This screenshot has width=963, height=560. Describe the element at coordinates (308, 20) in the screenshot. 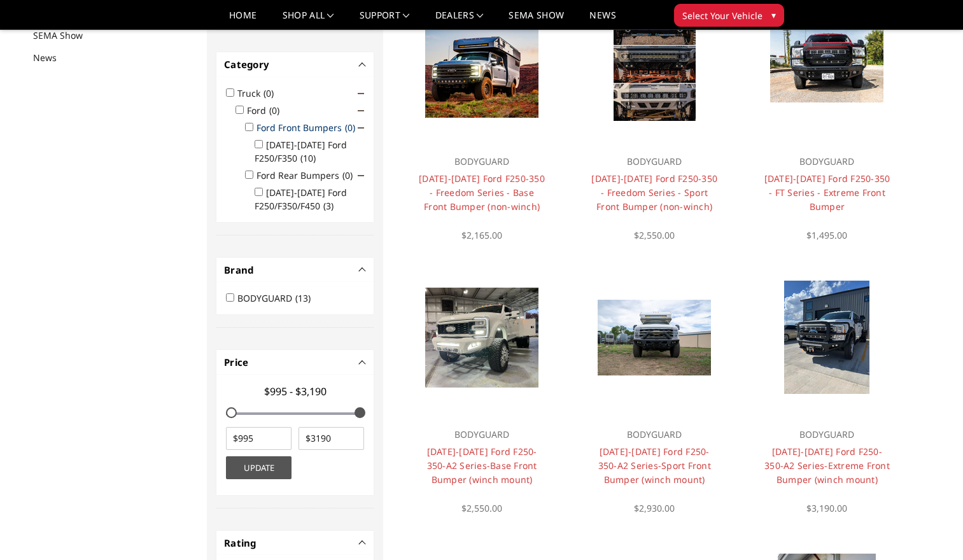

I see `a: shop all` at that location.